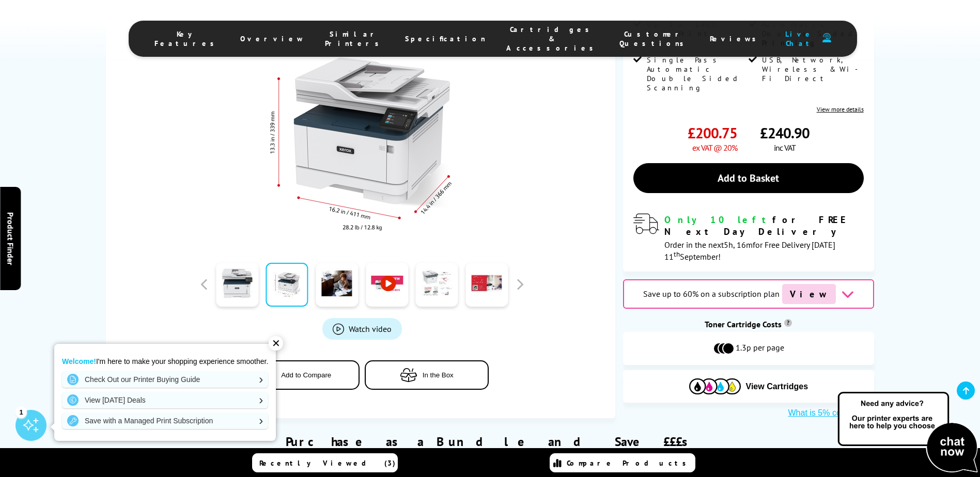 The image size is (980, 477). Describe the element at coordinates (764, 226) in the screenshot. I see `div: for FREE Next Day Delivery` at that location.